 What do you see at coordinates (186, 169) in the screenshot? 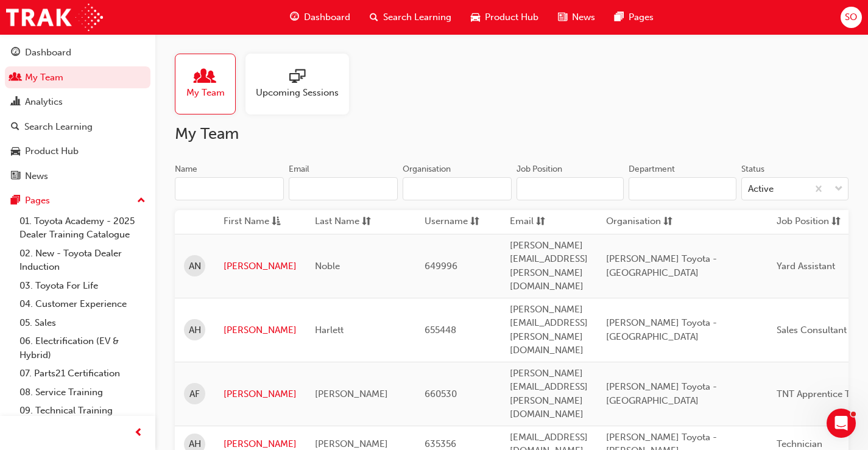
I see `div: Name` at bounding box center [186, 169].